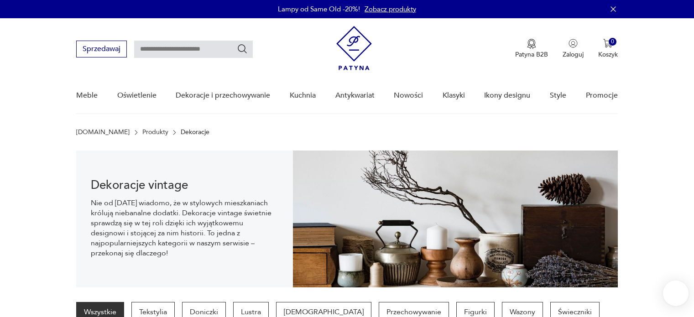 The image size is (694, 317). Describe the element at coordinates (601, 95) in the screenshot. I see `a: Promocje` at that location.